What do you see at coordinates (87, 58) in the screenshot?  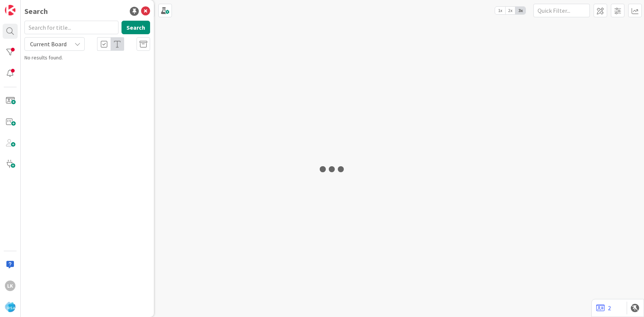 I see `div: No results found.` at bounding box center [87, 58].